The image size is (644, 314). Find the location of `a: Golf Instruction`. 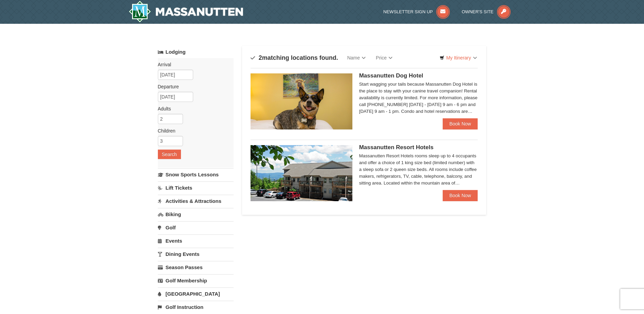

a: Golf Instruction is located at coordinates (196, 307).